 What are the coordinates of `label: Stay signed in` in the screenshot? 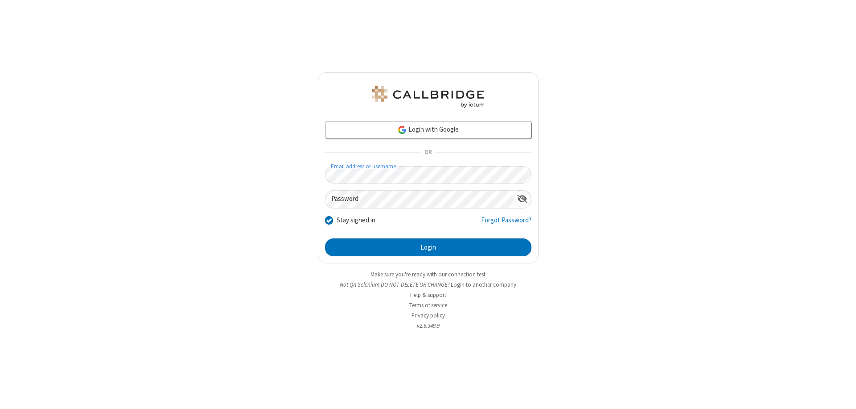 It's located at (356, 220).